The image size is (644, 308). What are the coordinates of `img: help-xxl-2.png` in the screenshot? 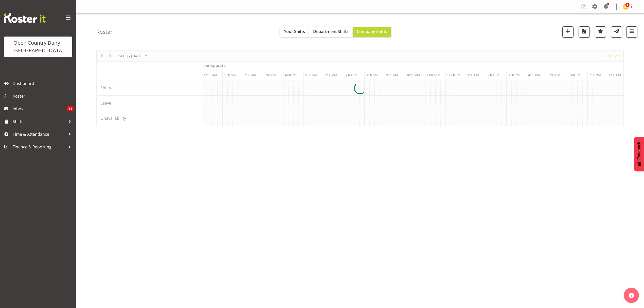 It's located at (631, 295).